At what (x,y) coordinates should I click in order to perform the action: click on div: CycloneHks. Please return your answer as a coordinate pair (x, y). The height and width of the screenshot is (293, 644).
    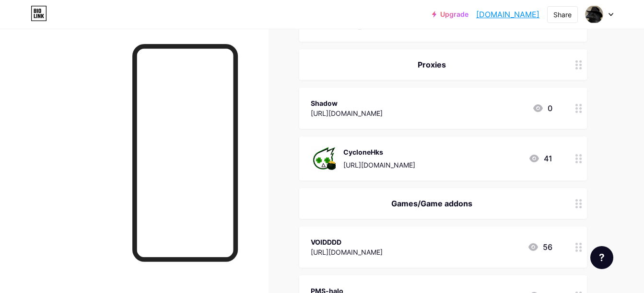
    Looking at the image, I should click on (380, 151).